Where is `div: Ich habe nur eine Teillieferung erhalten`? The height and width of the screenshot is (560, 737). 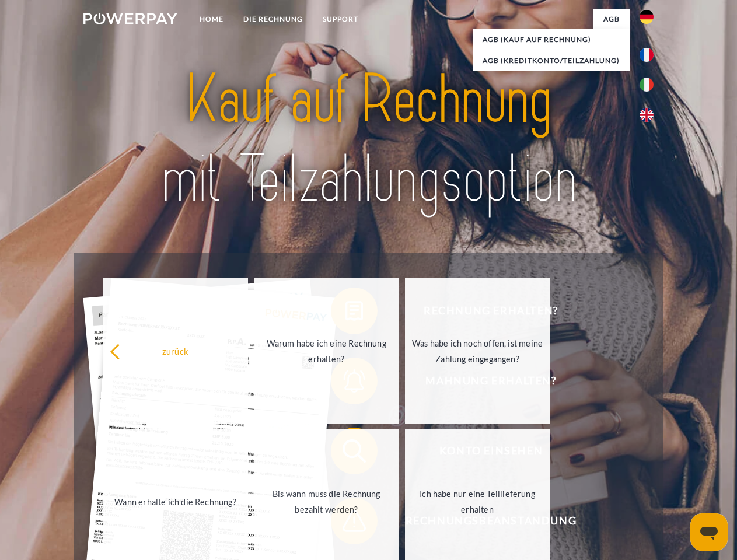
div: Ich habe nur eine Teillieferung erhalten is located at coordinates (477, 502).